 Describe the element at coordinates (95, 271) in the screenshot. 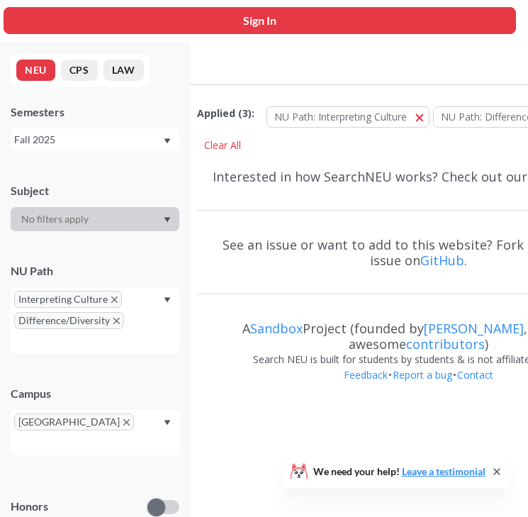

I see `div: NU Path` at that location.